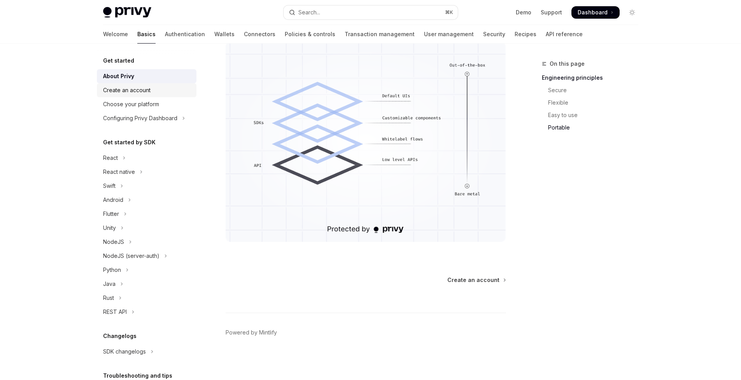  Describe the element at coordinates (595, 12) in the screenshot. I see `a: Dashboard` at that location.